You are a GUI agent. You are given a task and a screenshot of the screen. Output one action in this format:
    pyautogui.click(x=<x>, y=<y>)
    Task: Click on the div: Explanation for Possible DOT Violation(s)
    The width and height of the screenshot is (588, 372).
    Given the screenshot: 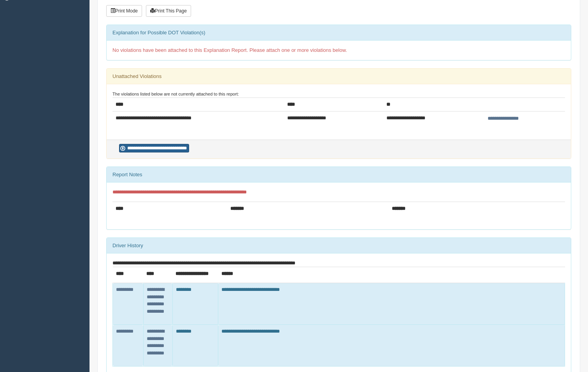 What is the action you would take?
    pyautogui.click(x=339, y=33)
    